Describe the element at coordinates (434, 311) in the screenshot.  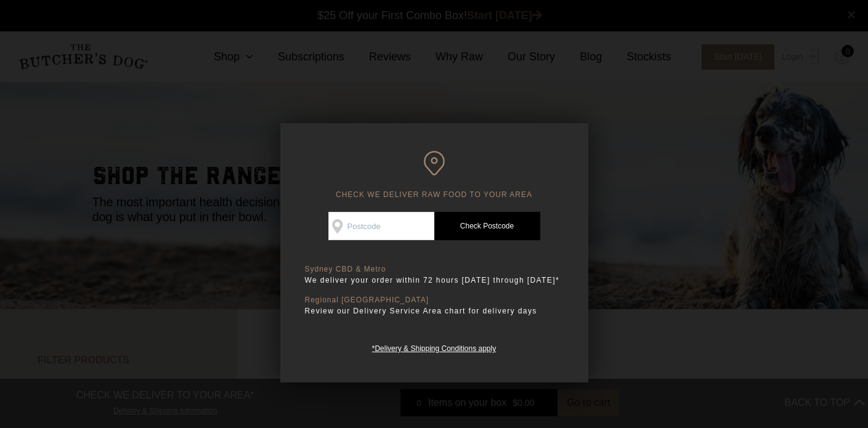
I see `p: Review our Delivery Service Area chart for delivery days` at that location.